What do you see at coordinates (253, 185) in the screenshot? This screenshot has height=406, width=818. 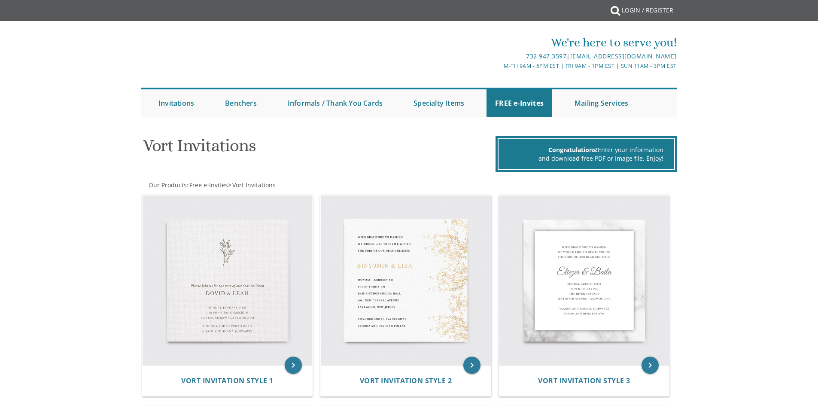 I see `a: Vort Invitations` at bounding box center [253, 185].